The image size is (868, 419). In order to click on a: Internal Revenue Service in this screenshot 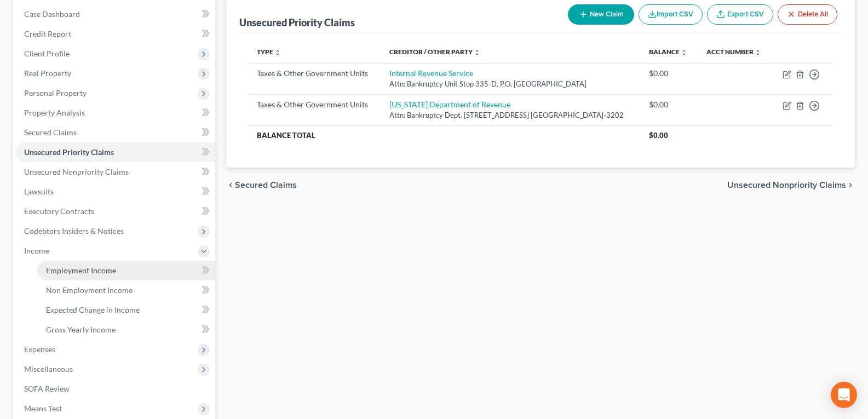, I will do `click(431, 73)`.